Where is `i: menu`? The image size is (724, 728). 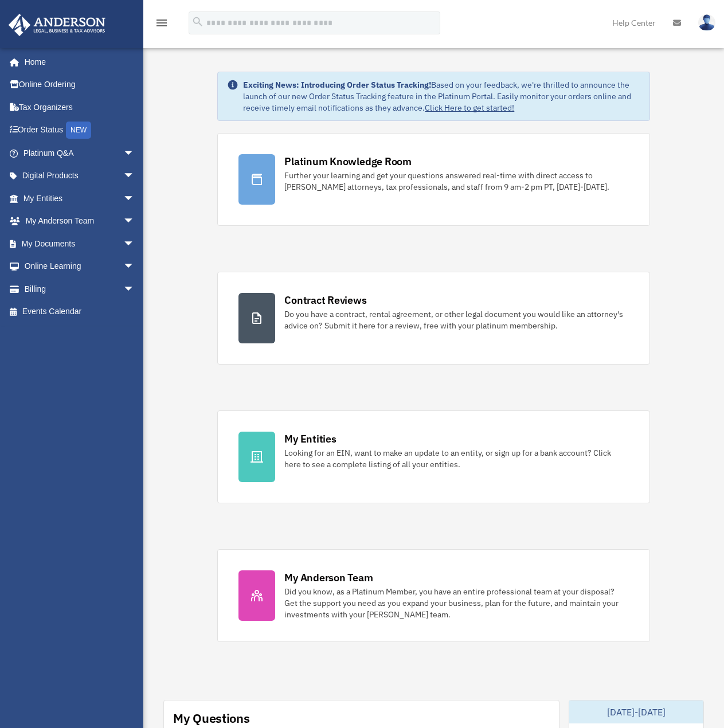 i: menu is located at coordinates (161, 23).